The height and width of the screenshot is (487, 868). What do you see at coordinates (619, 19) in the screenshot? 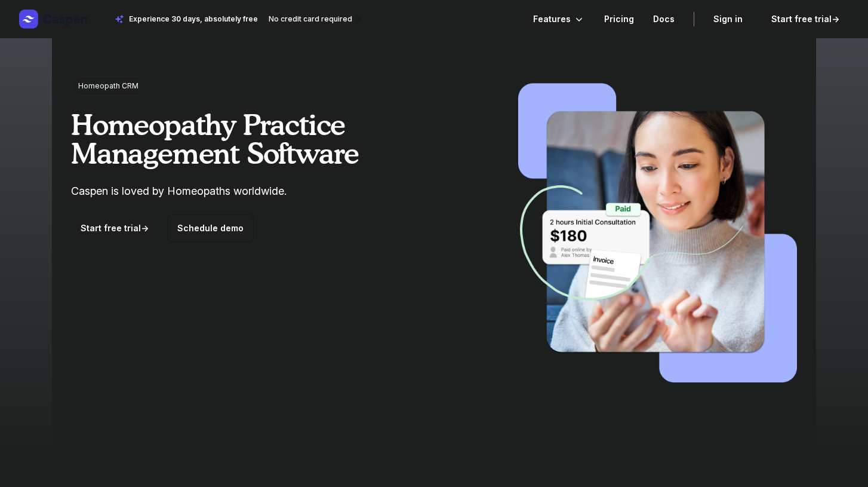
I see `a: Pricing` at bounding box center [619, 19].